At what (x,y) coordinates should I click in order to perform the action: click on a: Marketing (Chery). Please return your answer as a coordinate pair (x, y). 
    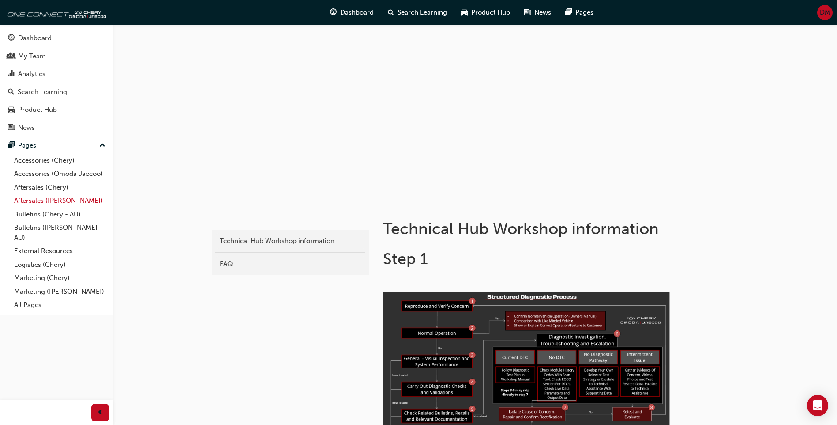
    Looking at the image, I should click on (60, 278).